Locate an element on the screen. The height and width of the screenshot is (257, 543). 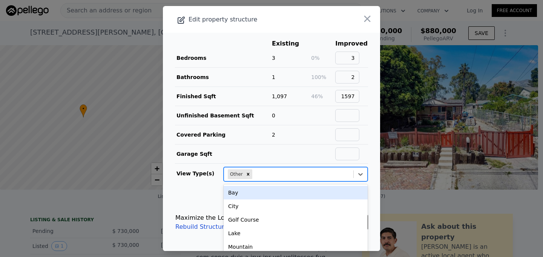
div: Edit property structure is located at coordinates (249, 20).